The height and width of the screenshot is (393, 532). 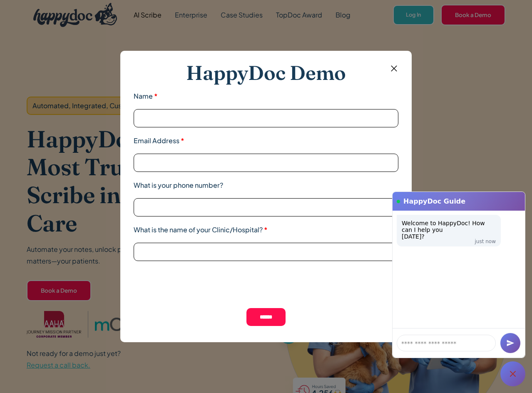 I want to click on form: Email form 2, so click(x=266, y=194).